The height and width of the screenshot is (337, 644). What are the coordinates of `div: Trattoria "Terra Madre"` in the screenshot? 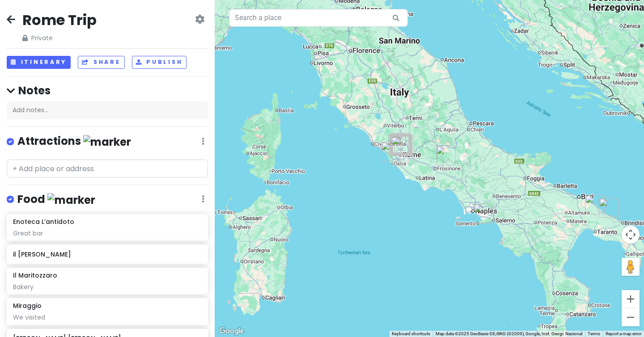 It's located at (594, 205).